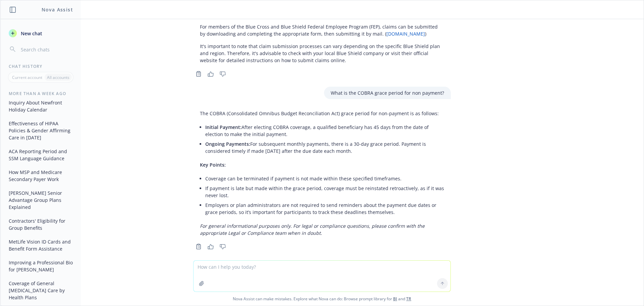 The width and height of the screenshot is (644, 306). Describe the element at coordinates (41, 245) in the screenshot. I see `button: MetLife Vision ID Cards and Benefit Form Assistance` at that location.